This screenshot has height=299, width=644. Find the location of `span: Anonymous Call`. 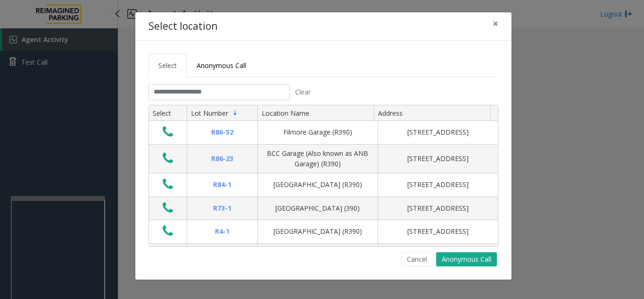

span: Anonymous Call is located at coordinates (221, 65).